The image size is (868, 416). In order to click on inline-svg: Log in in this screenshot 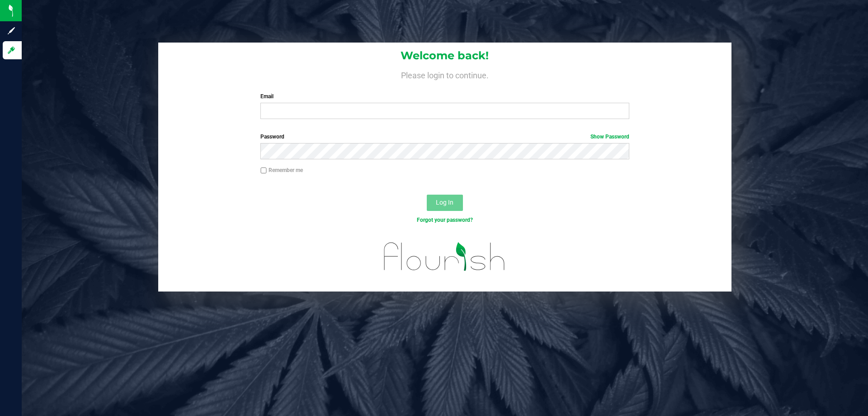, I will do `click(12, 50)`.